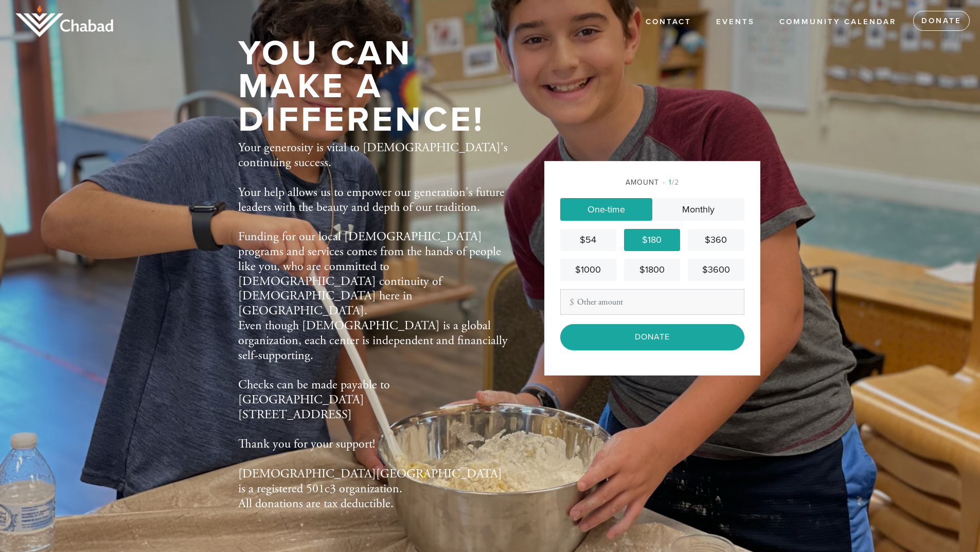 Image resolution: width=980 pixels, height=552 pixels. I want to click on div: $360, so click(716, 239).